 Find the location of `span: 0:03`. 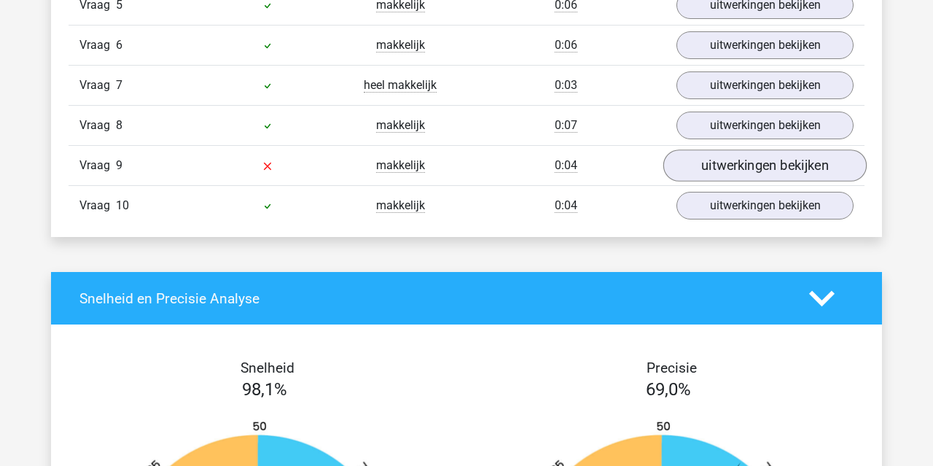

span: 0:03 is located at coordinates (566, 85).